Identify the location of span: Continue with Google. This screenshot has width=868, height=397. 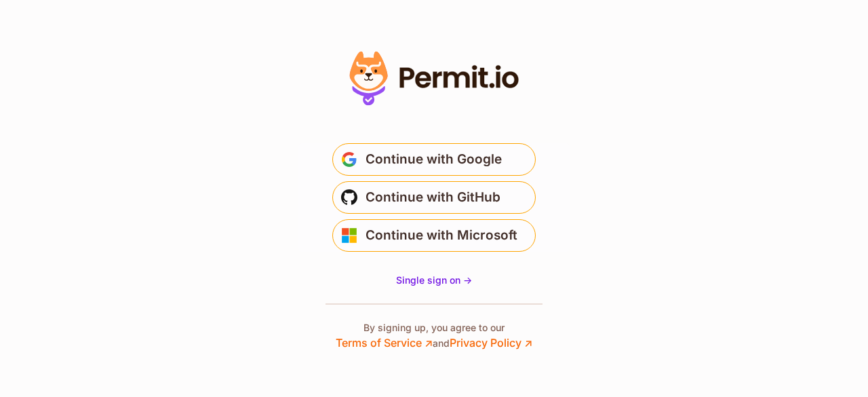
(434, 159).